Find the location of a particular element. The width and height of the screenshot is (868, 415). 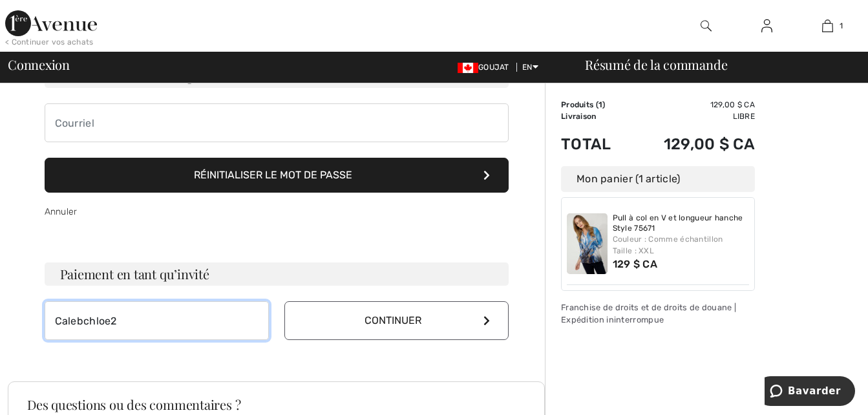

div: < Continuer vos achats is located at coordinates (49, 42).